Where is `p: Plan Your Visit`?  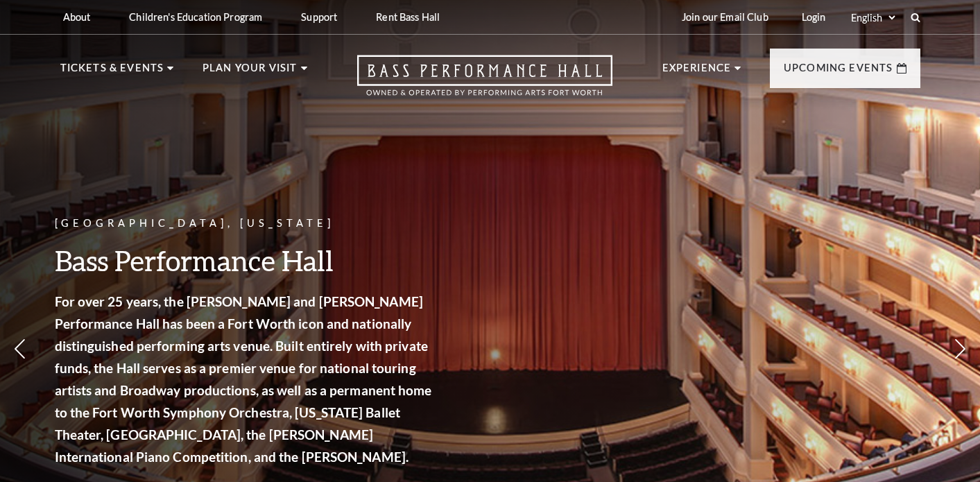 p: Plan Your Visit is located at coordinates (250, 72).